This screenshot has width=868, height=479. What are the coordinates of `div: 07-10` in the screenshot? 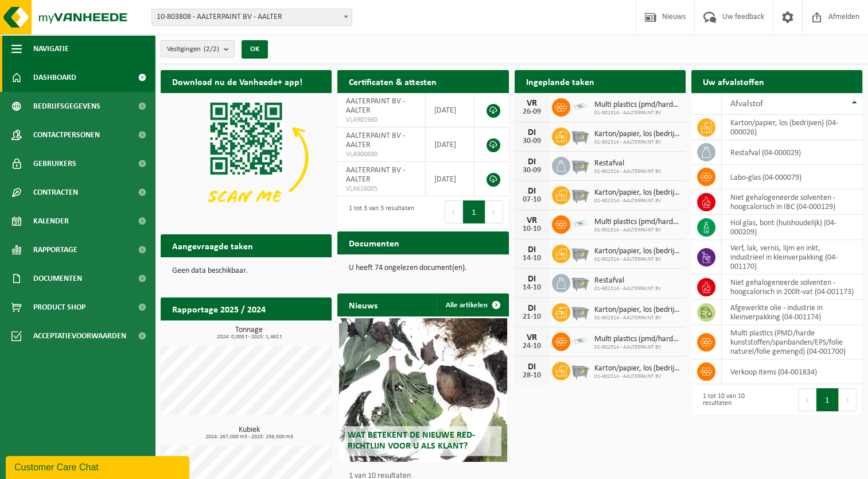 It's located at (532, 200).